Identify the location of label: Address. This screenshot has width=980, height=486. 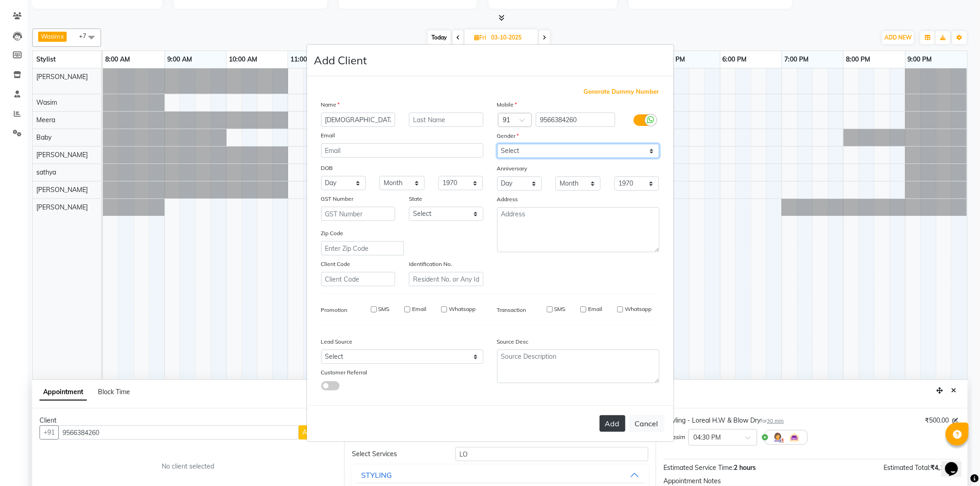
(507, 199).